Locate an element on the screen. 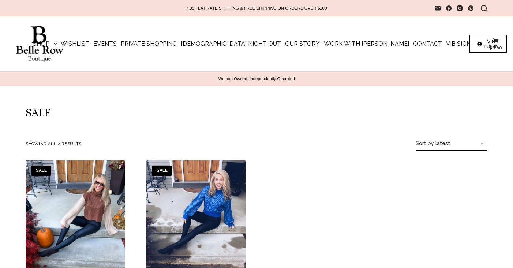 The width and height of the screenshot is (513, 268). a: Events is located at coordinates (105, 44).